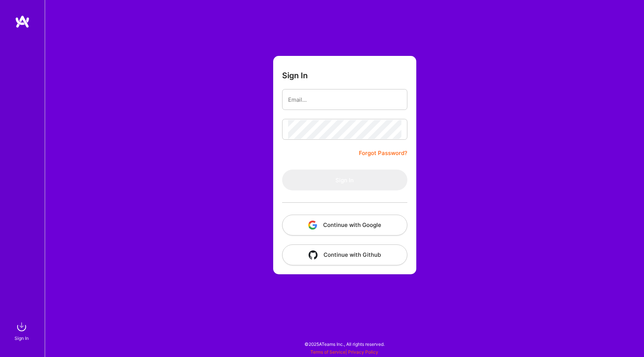 Image resolution: width=644 pixels, height=357 pixels. I want to click on a: Terms of Service, so click(328, 352).